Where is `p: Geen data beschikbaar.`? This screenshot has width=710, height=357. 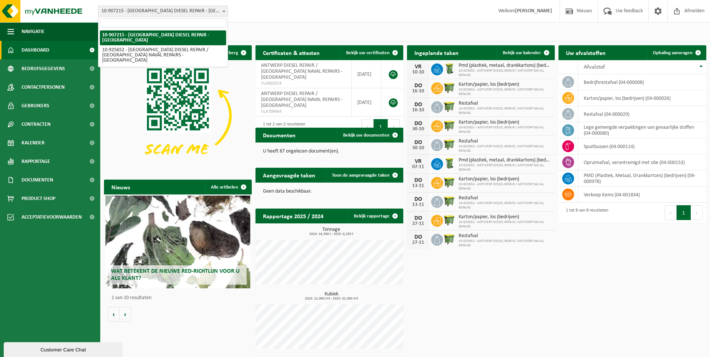
p: Geen data beschikbaar. is located at coordinates (330, 192).